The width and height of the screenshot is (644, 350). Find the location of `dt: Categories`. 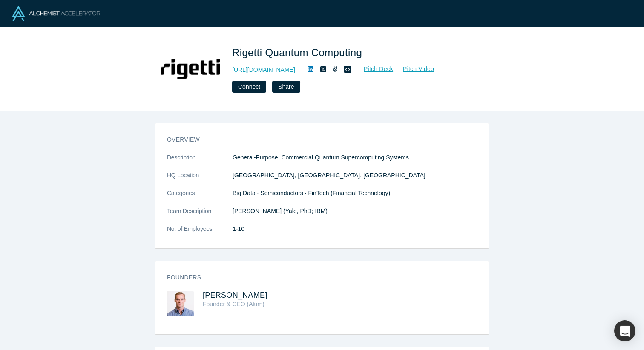

dt: Categories is located at coordinates (199, 198).